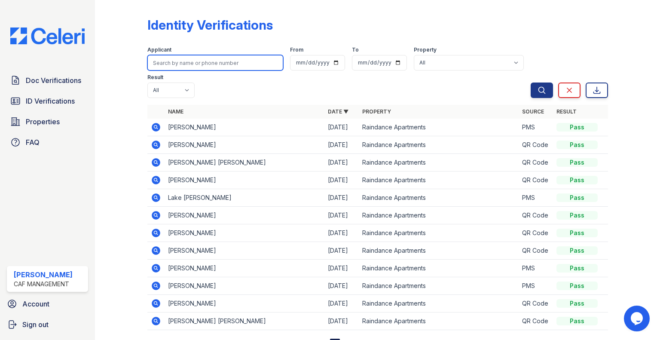 Image resolution: width=660 pixels, height=340 pixels. I want to click on button: Sign out, so click(47, 324).